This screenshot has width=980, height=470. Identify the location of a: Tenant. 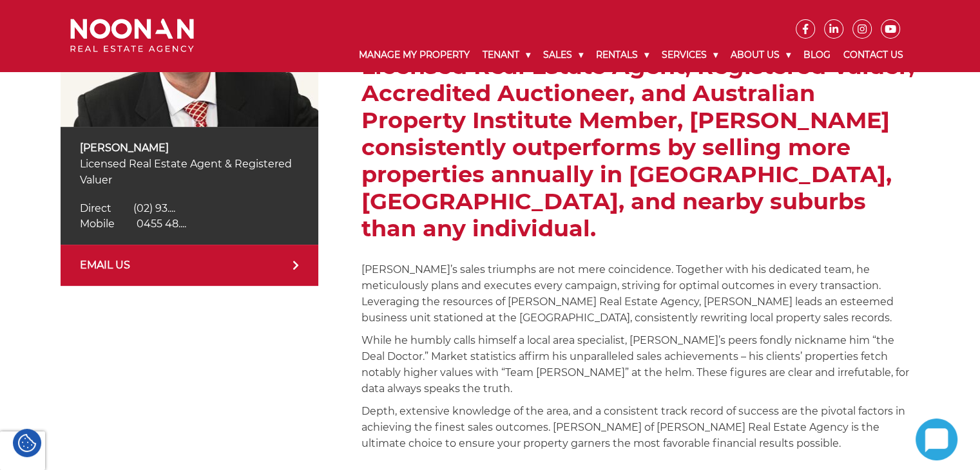
(507, 55).